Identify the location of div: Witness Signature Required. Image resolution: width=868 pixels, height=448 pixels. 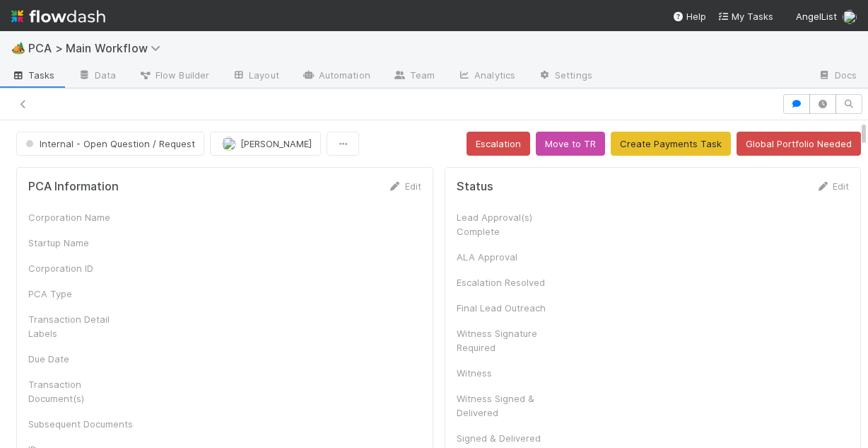
(510, 341).